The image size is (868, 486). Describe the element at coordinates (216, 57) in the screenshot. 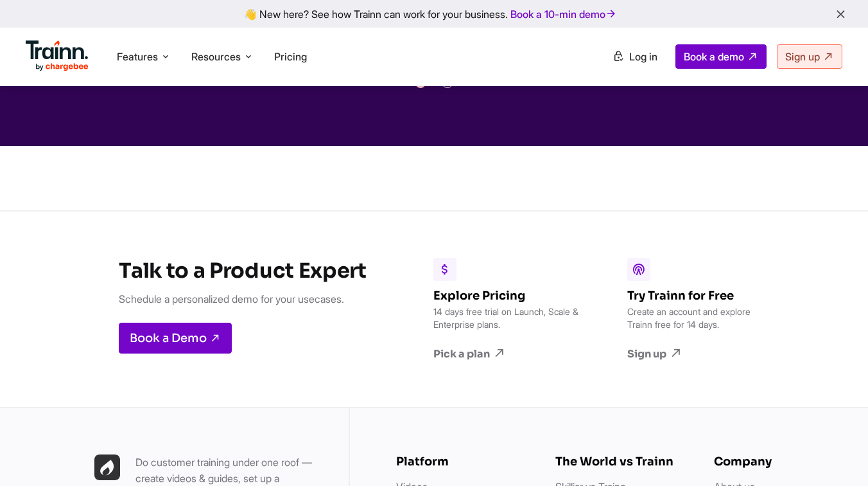

I see `span: Resources` at that location.